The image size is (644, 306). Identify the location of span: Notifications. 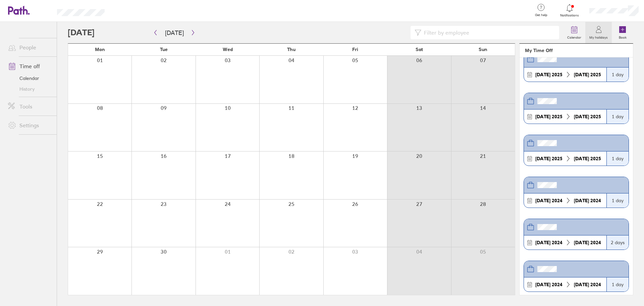
(570, 15).